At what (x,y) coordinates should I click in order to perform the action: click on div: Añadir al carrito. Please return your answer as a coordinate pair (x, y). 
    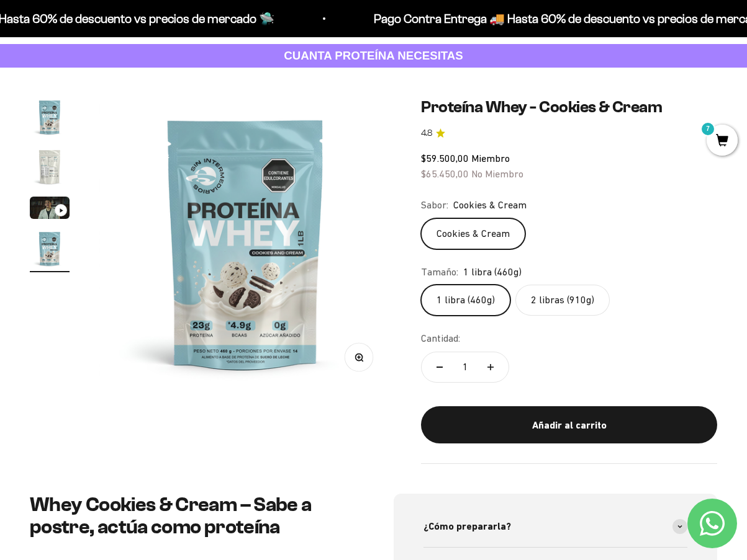
    Looking at the image, I should click on (569, 425).